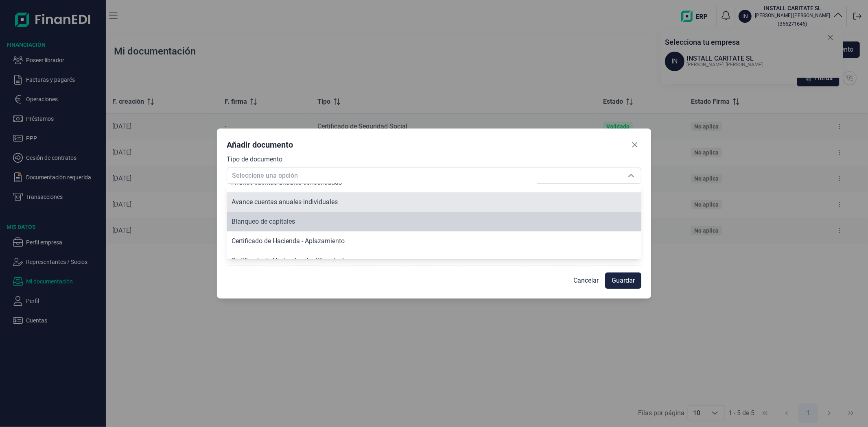  Describe the element at coordinates (623, 281) in the screenshot. I see `button: Guardar` at that location.